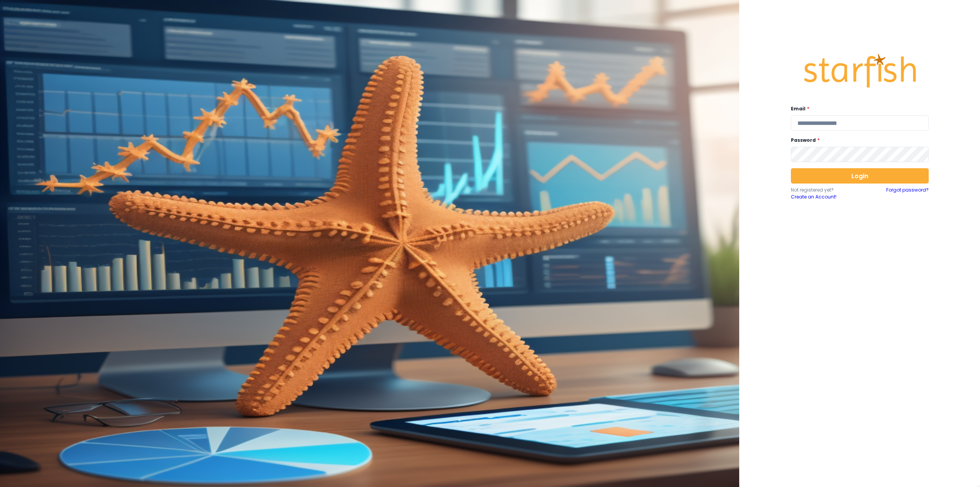 Image resolution: width=980 pixels, height=487 pixels. What do you see at coordinates (825, 197) in the screenshot?
I see `a: Create an Account!` at bounding box center [825, 197].